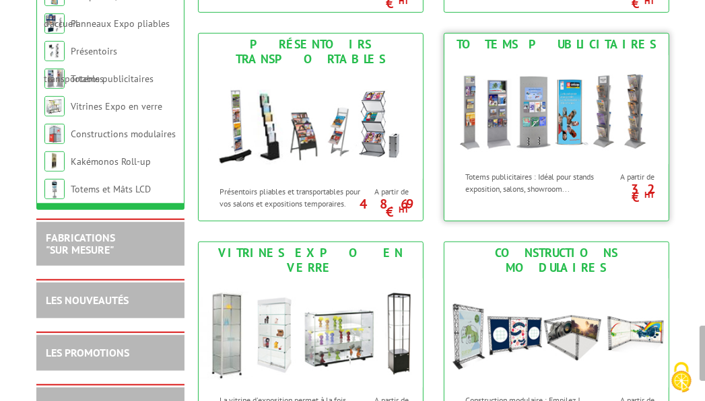 The width and height of the screenshot is (705, 401). What do you see at coordinates (81, 244) in the screenshot?
I see `a: FABRICATIONS"Sur Mesure"` at bounding box center [81, 244].